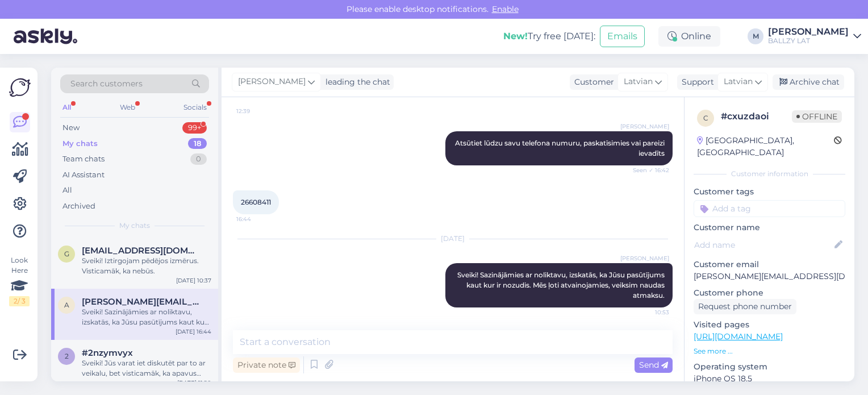 The width and height of the screenshot is (868, 395). Describe the element at coordinates (108, 353) in the screenshot. I see `span: #2nzymvyx` at that location.